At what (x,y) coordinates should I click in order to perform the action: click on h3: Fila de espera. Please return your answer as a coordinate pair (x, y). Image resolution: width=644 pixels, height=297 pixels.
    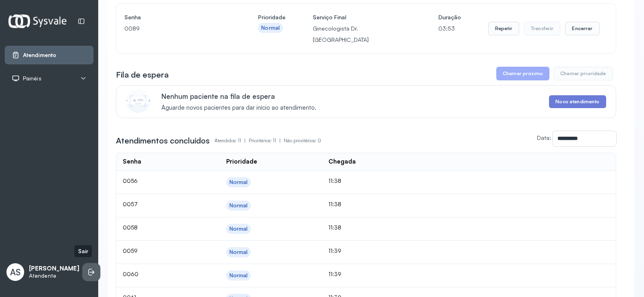
    Looking at the image, I should click on (142, 75).